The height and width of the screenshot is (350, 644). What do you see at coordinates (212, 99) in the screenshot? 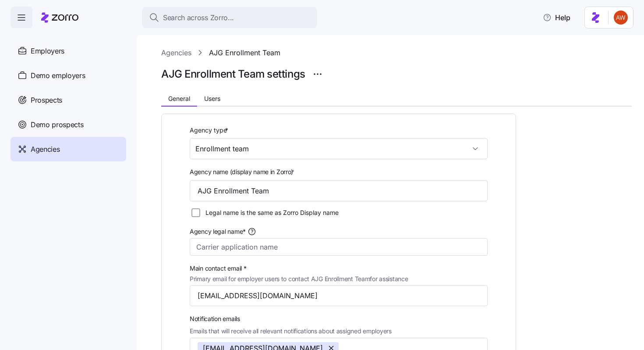
I see `span: Users` at bounding box center [212, 99].